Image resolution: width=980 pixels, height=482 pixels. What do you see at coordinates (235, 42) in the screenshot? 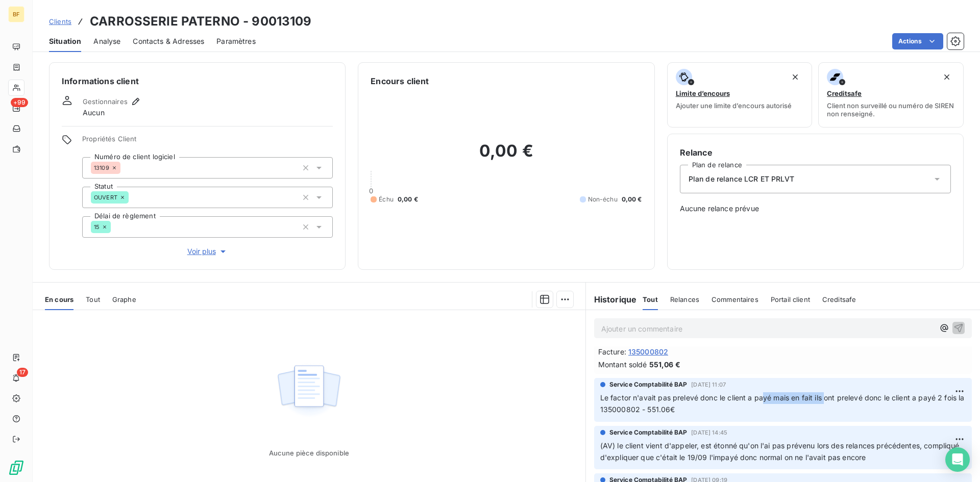
I see `span: Paramètres` at bounding box center [235, 42].